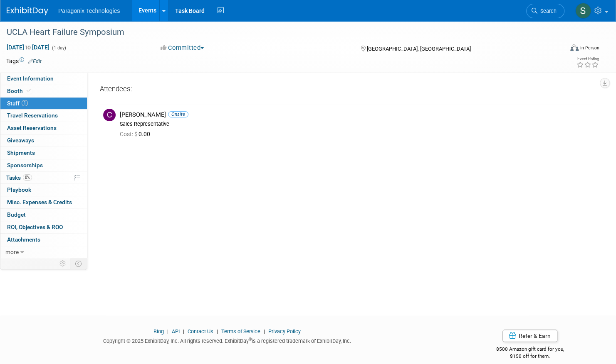  Describe the element at coordinates (529, 336) in the screenshot. I see `a: Refer & Earn` at that location.